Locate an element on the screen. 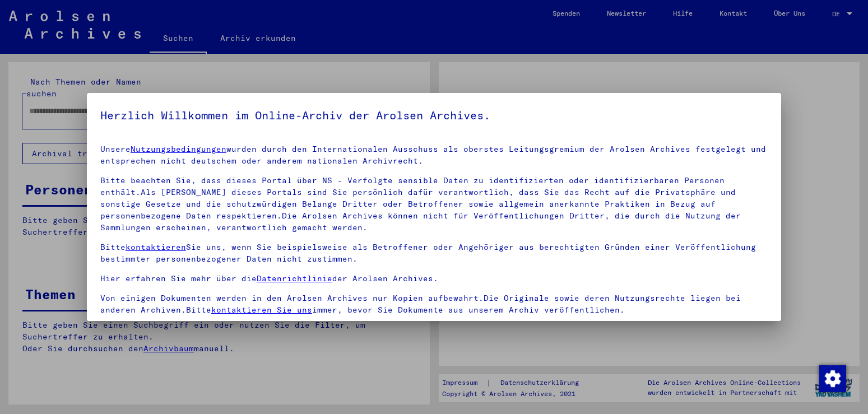  p: Unsere wurden durch den Internationalen Ausschuss als oberstes Leitungsgremium der Arolsen Archiv... is located at coordinates (433, 155).